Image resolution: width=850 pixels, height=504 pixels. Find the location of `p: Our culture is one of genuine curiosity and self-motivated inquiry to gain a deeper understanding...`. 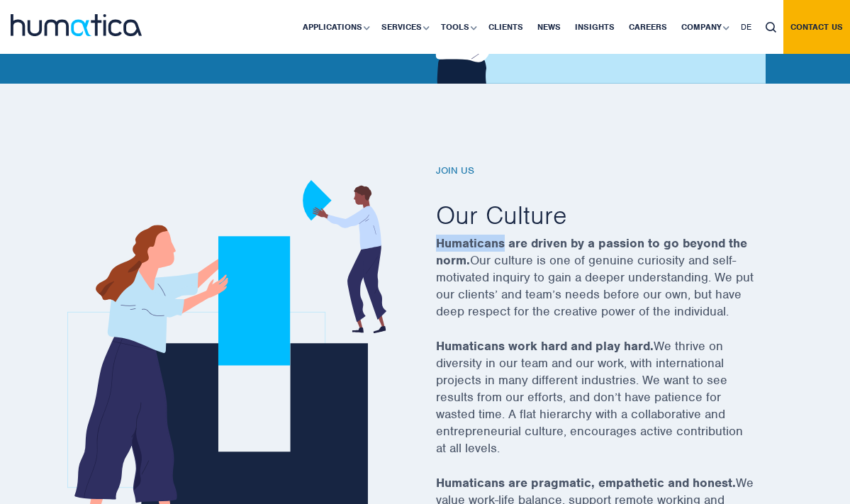

p: Our culture is one of genuine curiosity and self-motivated inquiry to gain a deeper understanding... is located at coordinates (596, 285).